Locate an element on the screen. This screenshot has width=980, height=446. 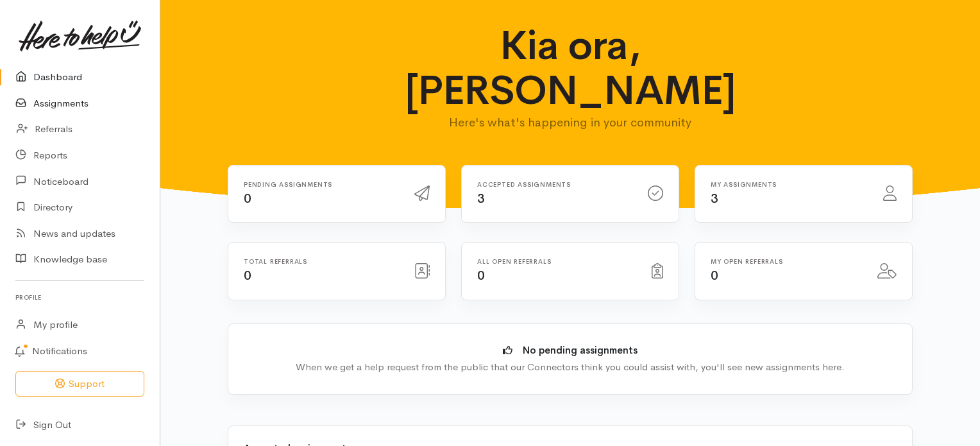
h6: My assignments is located at coordinates (788, 184).